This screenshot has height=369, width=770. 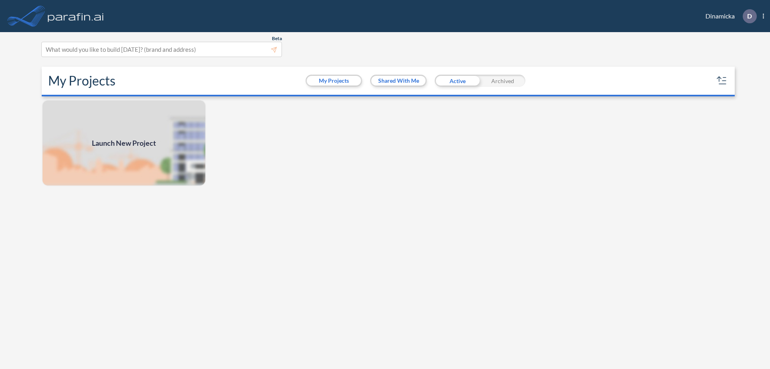 What do you see at coordinates (124, 143) in the screenshot?
I see `span: Launch New Project` at bounding box center [124, 143].